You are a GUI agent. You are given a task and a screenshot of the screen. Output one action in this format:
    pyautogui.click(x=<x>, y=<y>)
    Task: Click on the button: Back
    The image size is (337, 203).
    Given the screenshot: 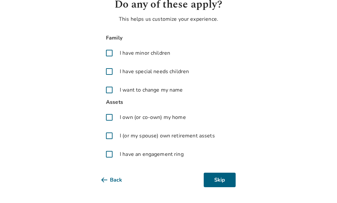 What is the action you would take?
    pyautogui.click(x=117, y=180)
    